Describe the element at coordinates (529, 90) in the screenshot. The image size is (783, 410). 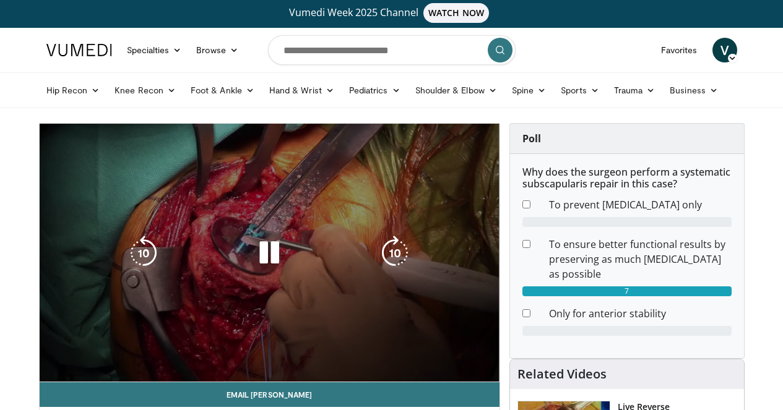
I see `a: Spine` at that location.